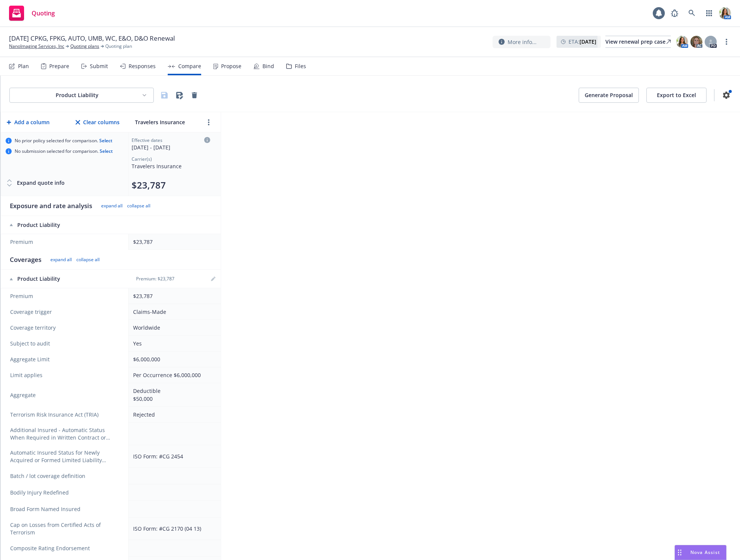 The height and width of the screenshot is (560, 740). I want to click on div: Bind, so click(268, 66).